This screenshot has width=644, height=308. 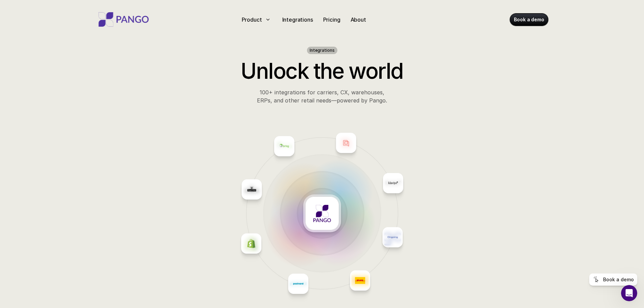 What do you see at coordinates (358, 19) in the screenshot?
I see `a: About` at bounding box center [358, 19].